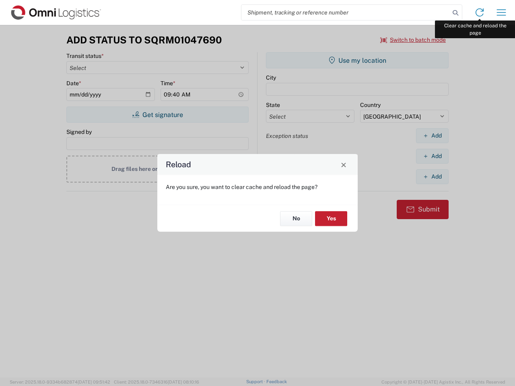  What do you see at coordinates (258, 187) in the screenshot?
I see `p: Are you sure, you want to clear cache and reload the page?` at bounding box center [258, 187].